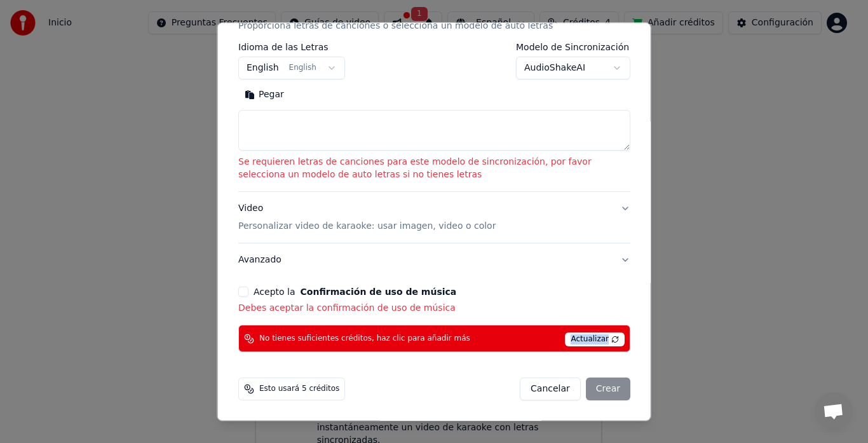 Image resolution: width=868 pixels, height=443 pixels. Describe the element at coordinates (264, 95) in the screenshot. I see `button: Pegar` at that location.